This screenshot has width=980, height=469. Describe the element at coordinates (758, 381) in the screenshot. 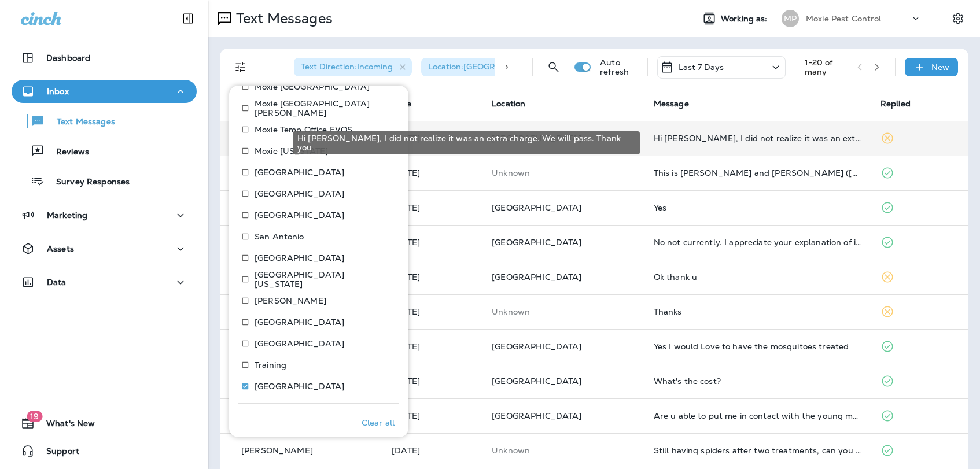

I see `div: What's the cost?` at that location.